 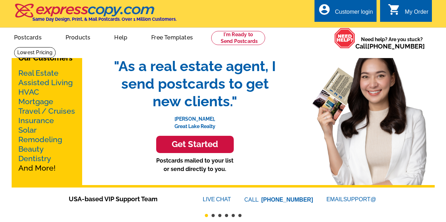 I want to click on a: Postcards, so click(x=28, y=37).